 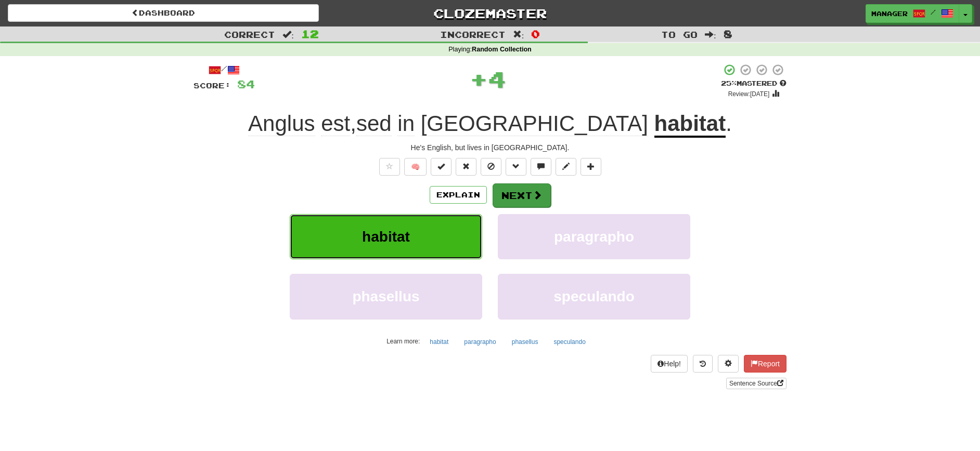 I want to click on span: phasellus, so click(x=385, y=296).